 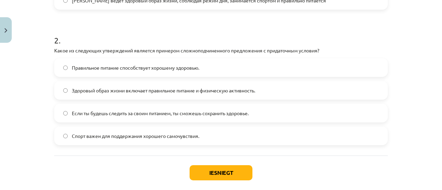 I want to click on span: Спорт важен для поддержания хорошего самочувствия., so click(x=135, y=136).